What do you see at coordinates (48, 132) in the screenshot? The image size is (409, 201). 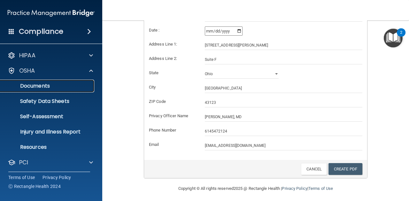 I see `p: Injury and Illness Report` at bounding box center [48, 132].